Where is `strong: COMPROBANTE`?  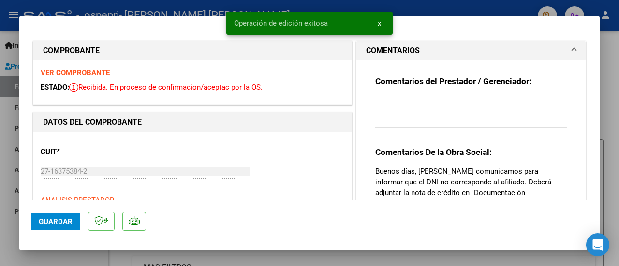 strong: COMPROBANTE is located at coordinates (71, 50).